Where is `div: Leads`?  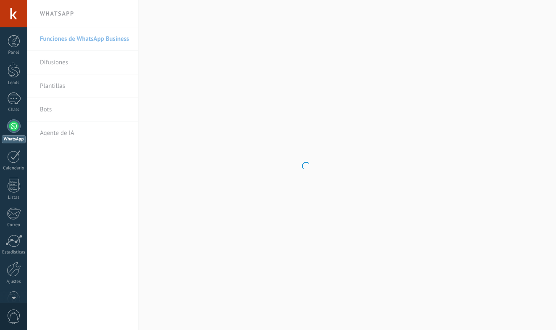 div: Leads is located at coordinates (14, 83).